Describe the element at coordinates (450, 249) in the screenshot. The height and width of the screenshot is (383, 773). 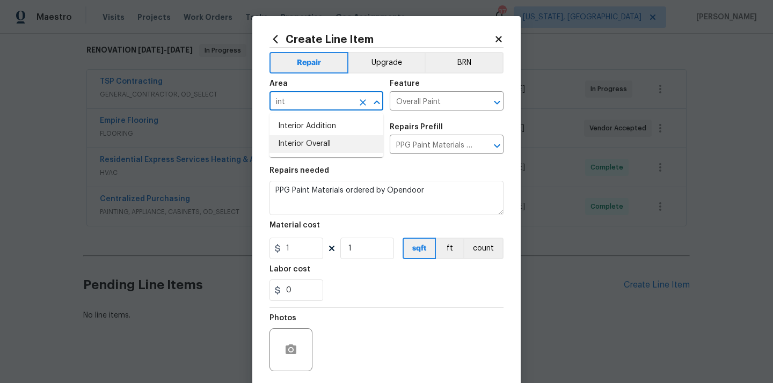
I see `button: ft` at that location.